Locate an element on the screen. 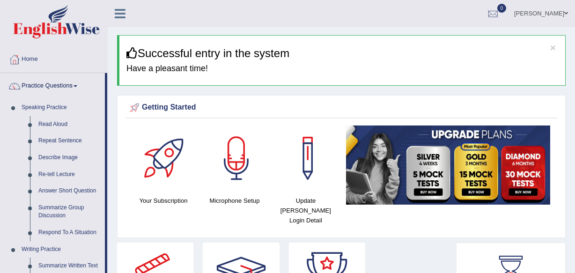 The height and width of the screenshot is (273, 575). a: Home is located at coordinates (54, 58).